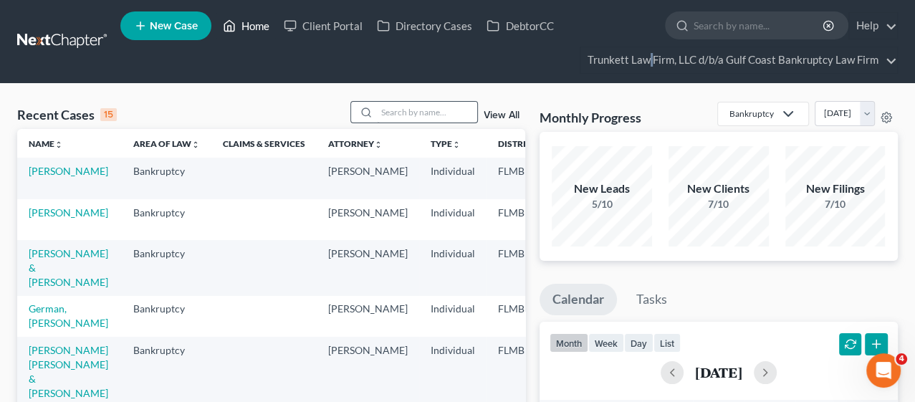  Describe the element at coordinates (51, 298) in the screenshot. I see `button: Gif picker` at that location.